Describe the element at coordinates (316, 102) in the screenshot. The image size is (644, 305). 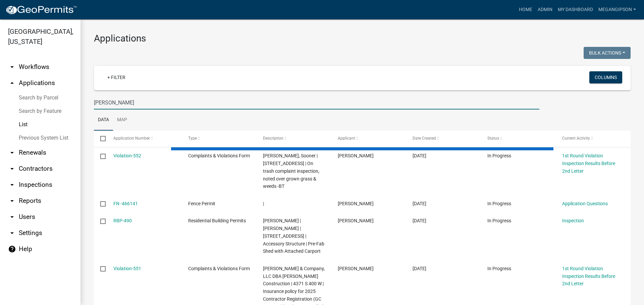
I see `input: Search for applications` at that location.